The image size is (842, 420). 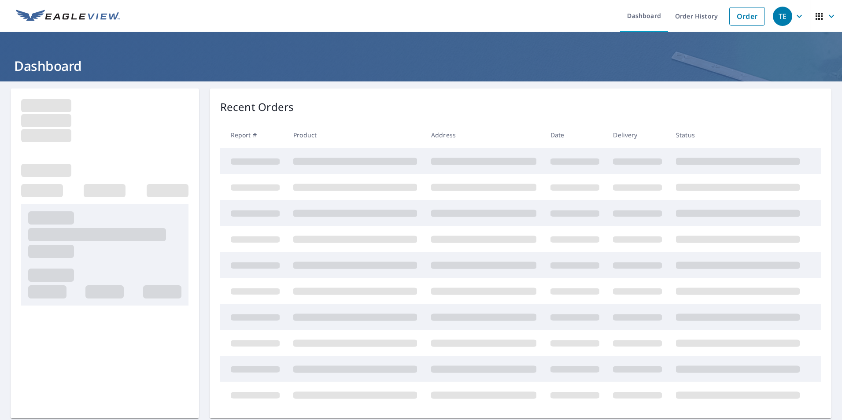 What do you see at coordinates (421, 66) in the screenshot?
I see `h1: Dashboard` at bounding box center [421, 66].